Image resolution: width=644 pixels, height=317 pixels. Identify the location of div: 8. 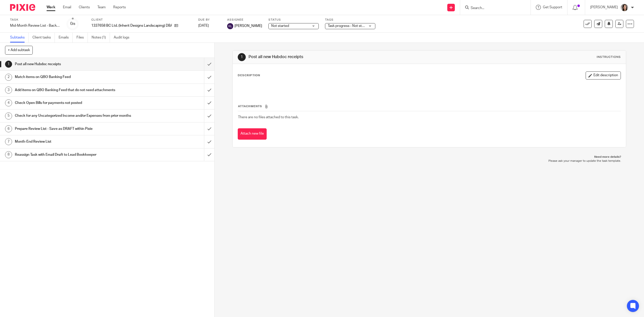
(9, 155).